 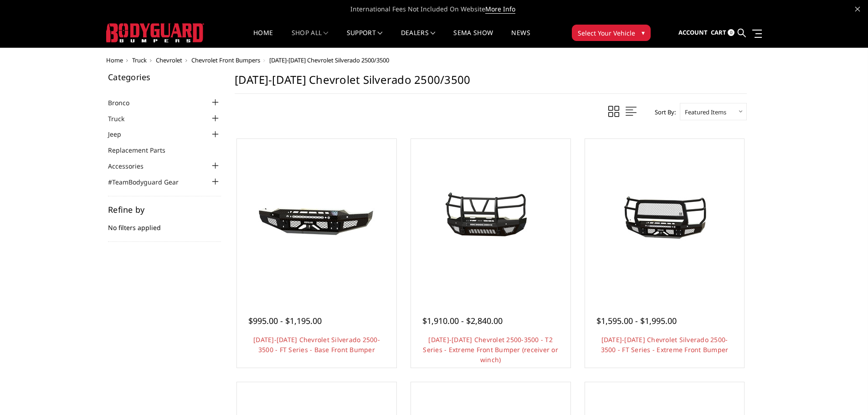 What do you see at coordinates (693, 32) in the screenshot?
I see `a: Account` at bounding box center [693, 32].